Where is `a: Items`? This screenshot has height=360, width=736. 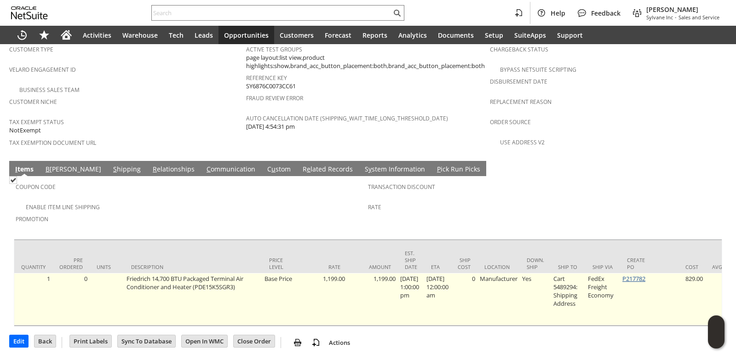 a: Items is located at coordinates (24, 170).